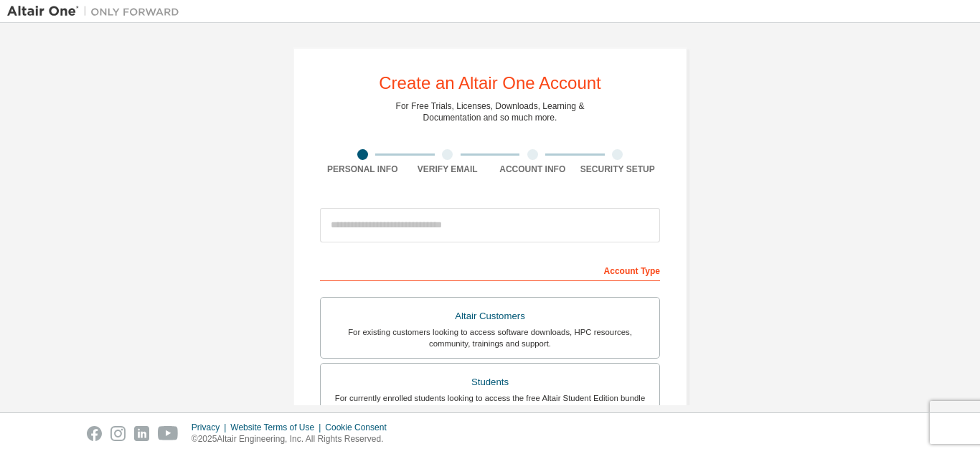 The width and height of the screenshot is (980, 454). I want to click on p: © 2025 Altair Engineering, Inc. All Rights Reserved., so click(293, 439).